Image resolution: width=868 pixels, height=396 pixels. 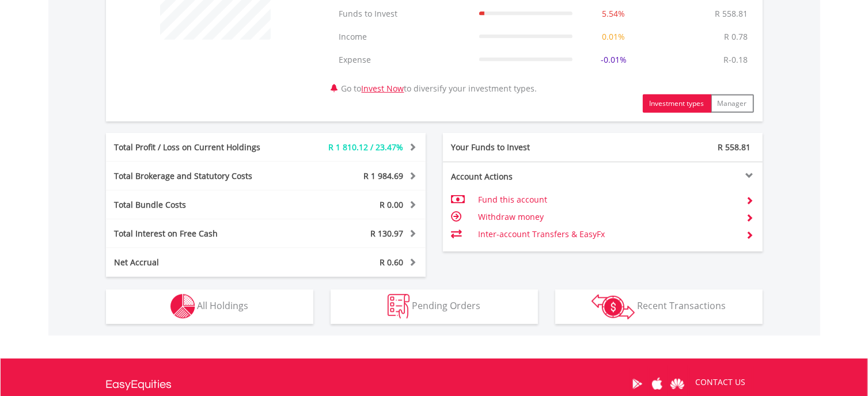 What do you see at coordinates (677, 103) in the screenshot?
I see `button: Investment types` at bounding box center [677, 103].